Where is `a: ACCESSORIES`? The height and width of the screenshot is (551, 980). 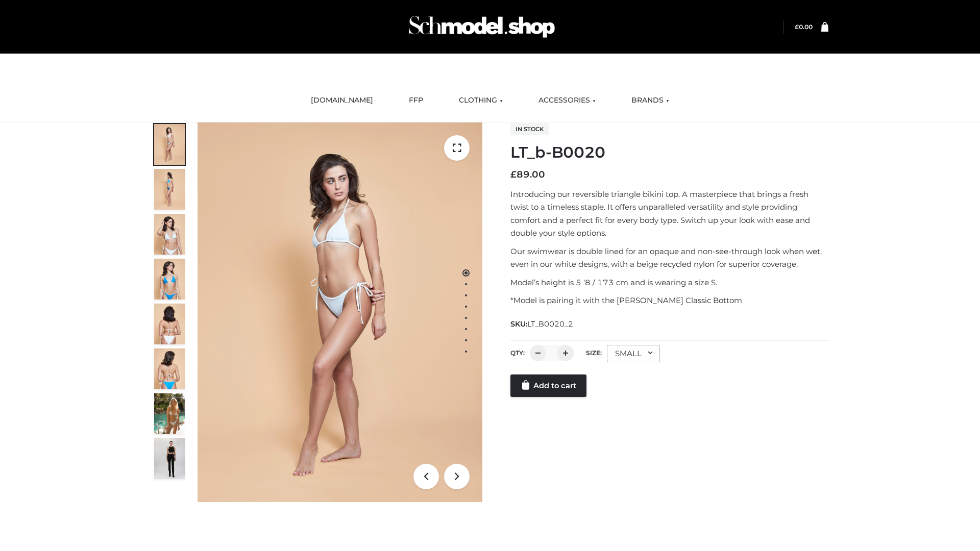
a: ACCESSORIES is located at coordinates (567, 100).